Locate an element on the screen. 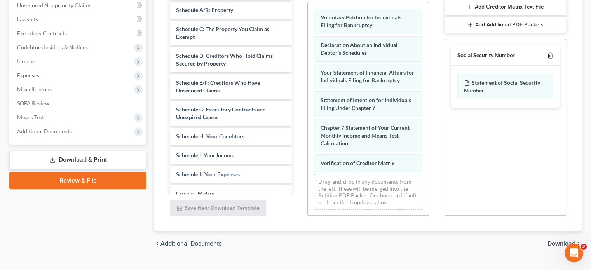  span: Schedule C: The Property You Claim as Exempt is located at coordinates (223, 33).